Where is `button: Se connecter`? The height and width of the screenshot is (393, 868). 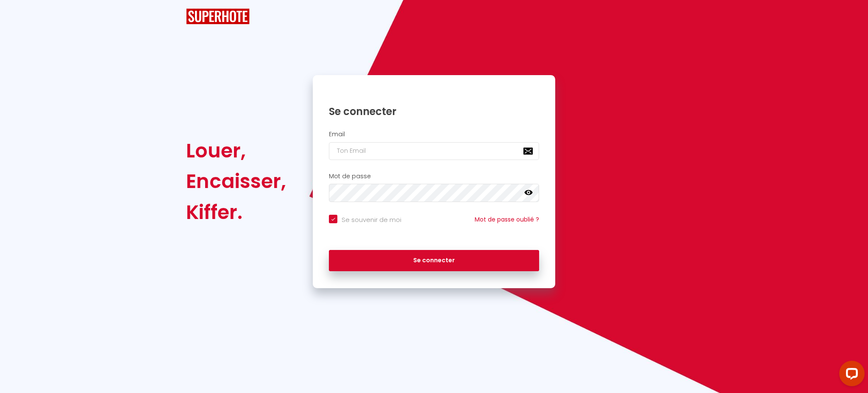
button: Se connecter is located at coordinates (434, 260).